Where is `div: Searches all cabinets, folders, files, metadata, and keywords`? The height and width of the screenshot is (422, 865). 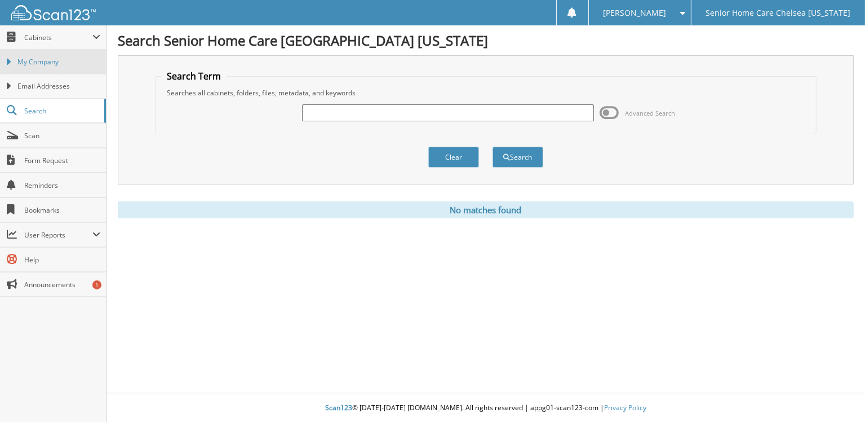
div: Searches all cabinets, folders, files, metadata, and keywords is located at coordinates (485, 92).